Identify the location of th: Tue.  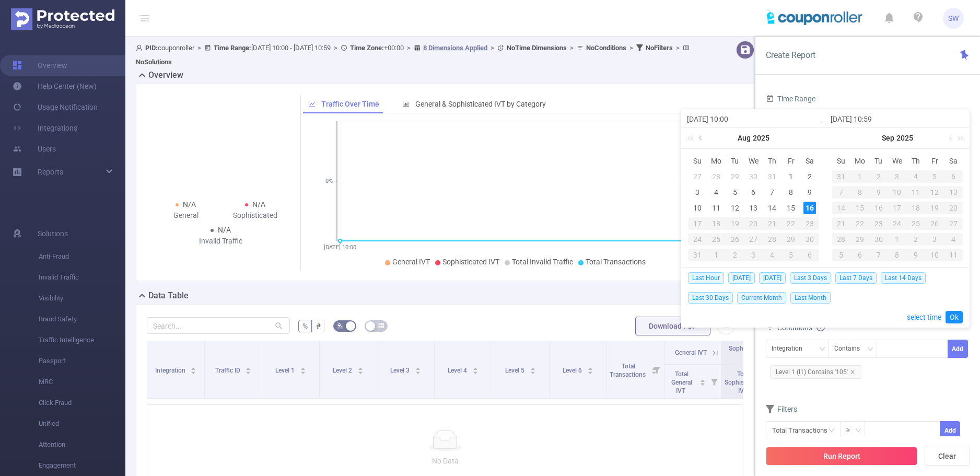
(878, 161).